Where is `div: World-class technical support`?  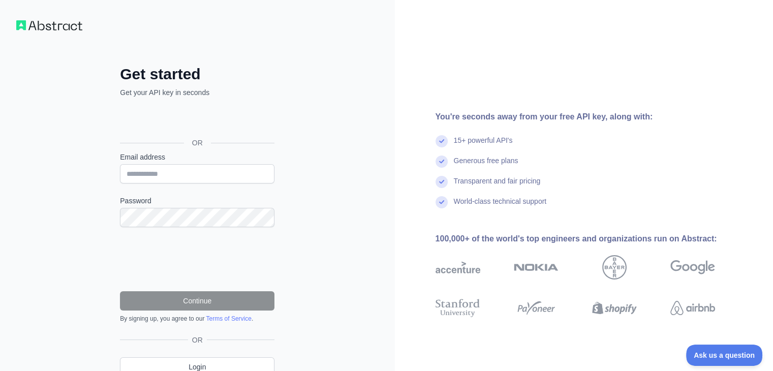
div: World-class technical support is located at coordinates (500, 206).